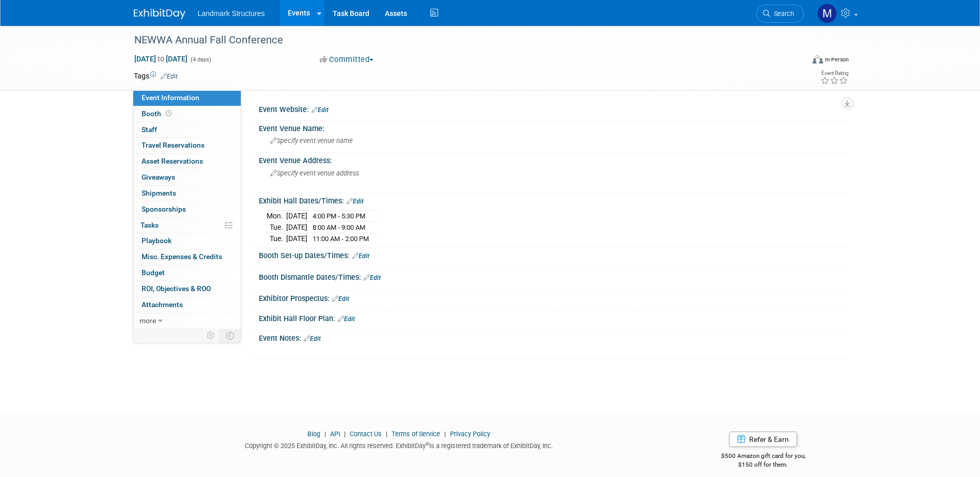 The height and width of the screenshot is (477, 980). I want to click on img: Maryann Tijerina, so click(827, 13).